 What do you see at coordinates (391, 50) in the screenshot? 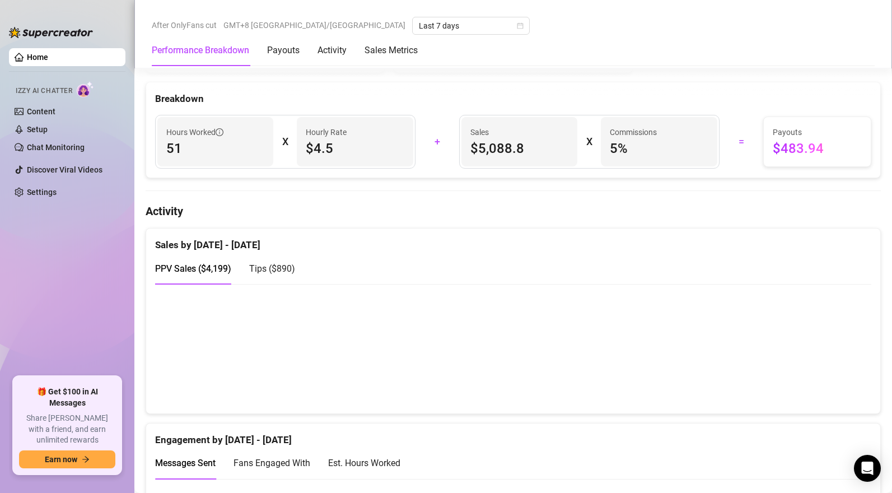
I see `div: Sales Metrics` at bounding box center [391, 50].